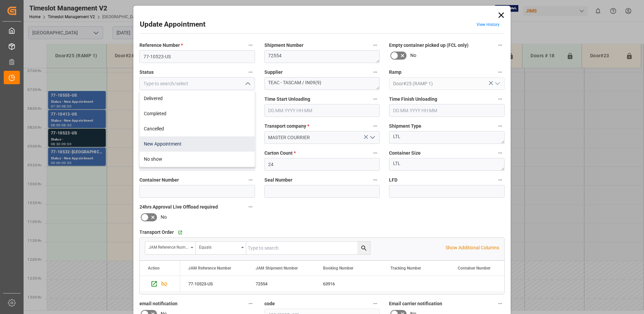  I want to click on button: Time Start Unloading, so click(375, 99).